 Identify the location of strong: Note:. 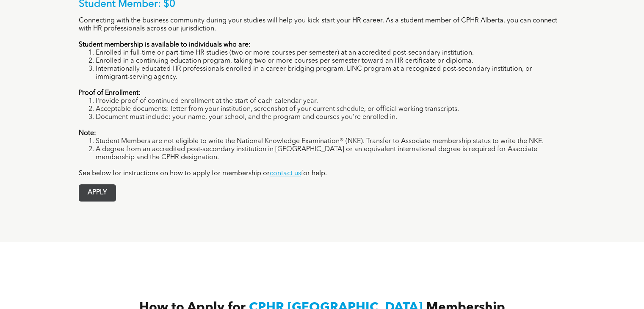
(87, 133).